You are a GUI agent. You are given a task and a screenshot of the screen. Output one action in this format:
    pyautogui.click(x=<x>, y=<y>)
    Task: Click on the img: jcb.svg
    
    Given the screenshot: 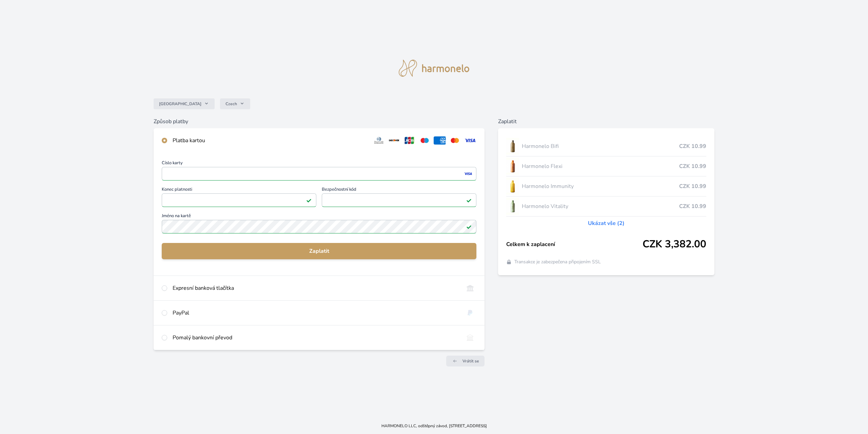 What is the action you would take?
    pyautogui.click(x=409, y=141)
    